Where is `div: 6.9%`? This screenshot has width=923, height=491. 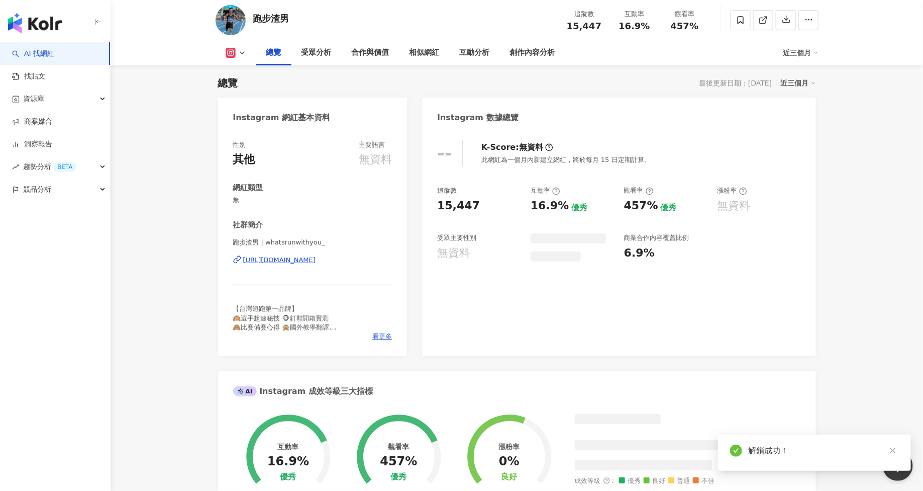
div: 6.9% is located at coordinates (639, 253).